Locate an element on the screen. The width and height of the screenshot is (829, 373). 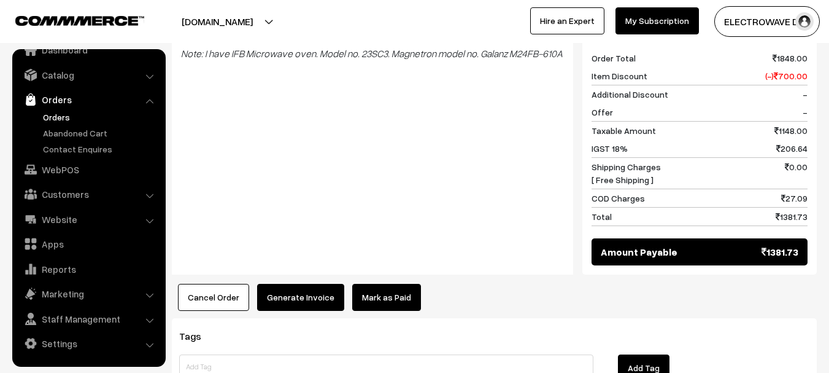
a: Abandoned Cart is located at coordinates (101, 133).